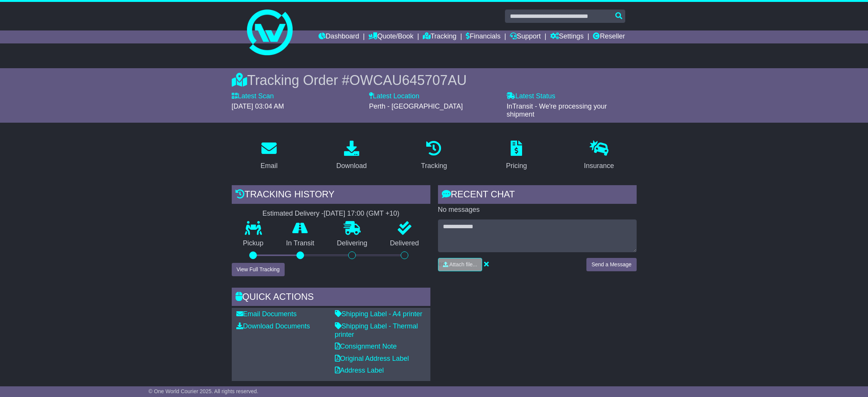 This screenshot has height=397, width=868. I want to click on div: Estimated Delivery -, so click(332, 213).